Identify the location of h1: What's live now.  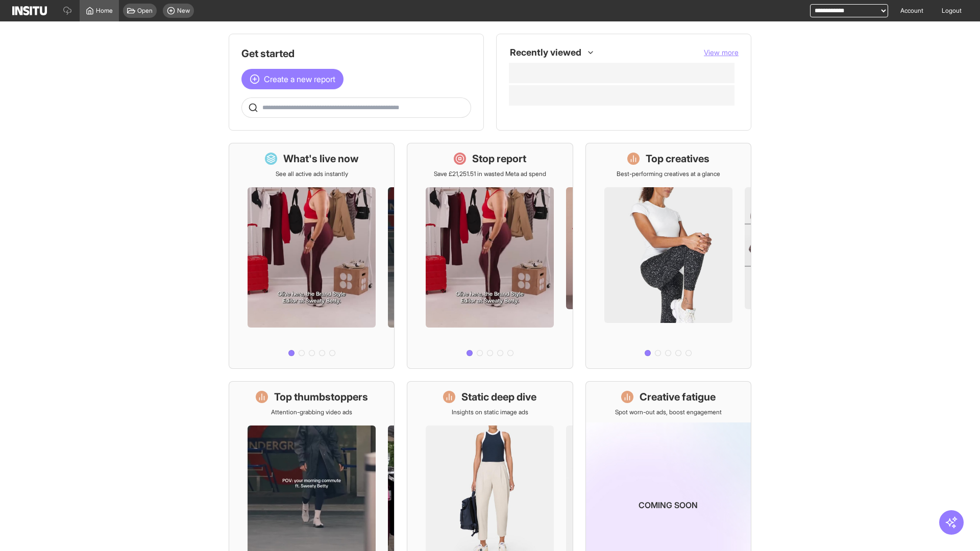
(321, 159).